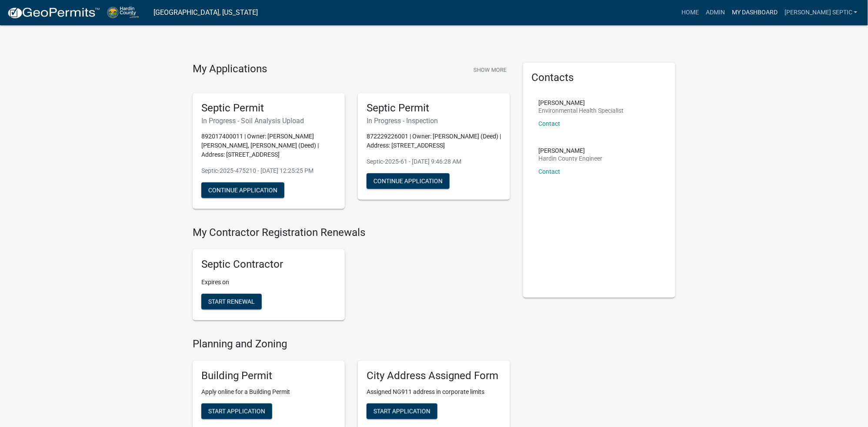 The height and width of the screenshot is (427, 868). Describe the element at coordinates (582, 111) in the screenshot. I see `p: Environmental Health Specialist` at that location.